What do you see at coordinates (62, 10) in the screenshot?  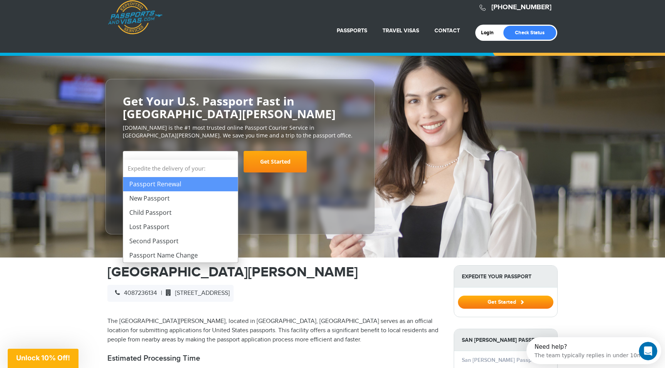 I see `div: Need help?` at bounding box center [62, 10].